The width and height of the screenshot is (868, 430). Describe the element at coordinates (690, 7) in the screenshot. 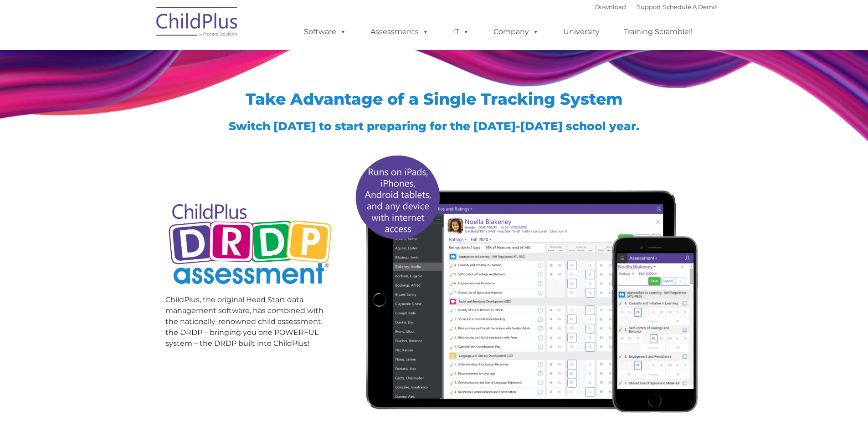

I see `a: Schedule A Demo` at that location.